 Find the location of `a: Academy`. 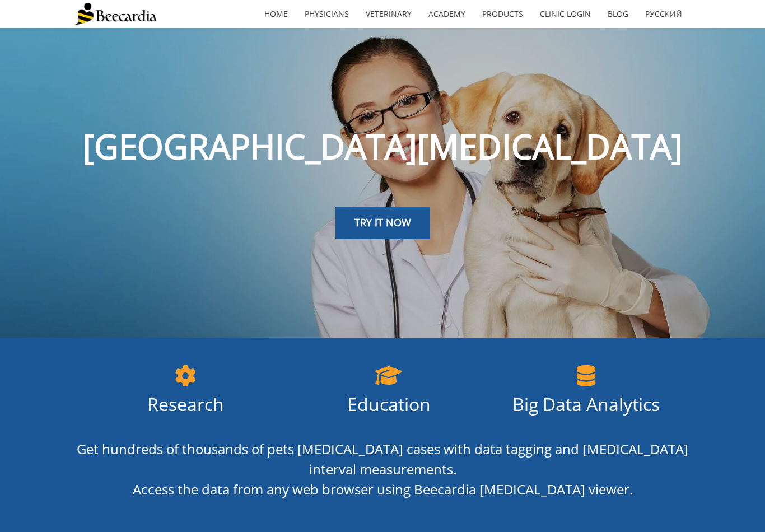

a: Academy is located at coordinates (447, 14).